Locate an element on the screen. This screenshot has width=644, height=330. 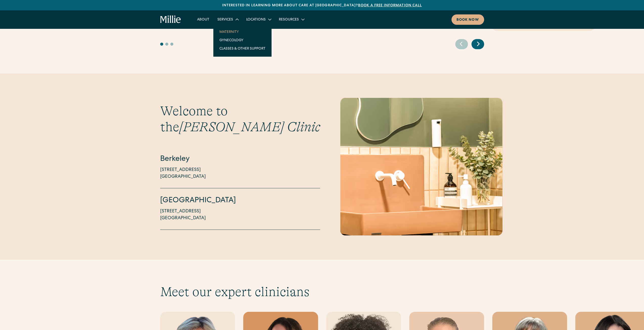
h2: Meet our expert clinicians is located at coordinates (322, 292).